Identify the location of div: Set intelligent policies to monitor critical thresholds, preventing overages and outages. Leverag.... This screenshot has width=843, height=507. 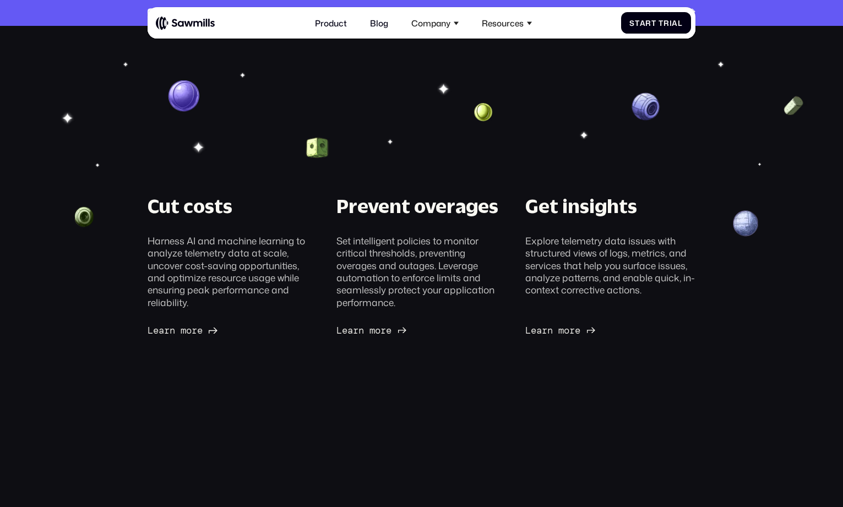
(421, 272).